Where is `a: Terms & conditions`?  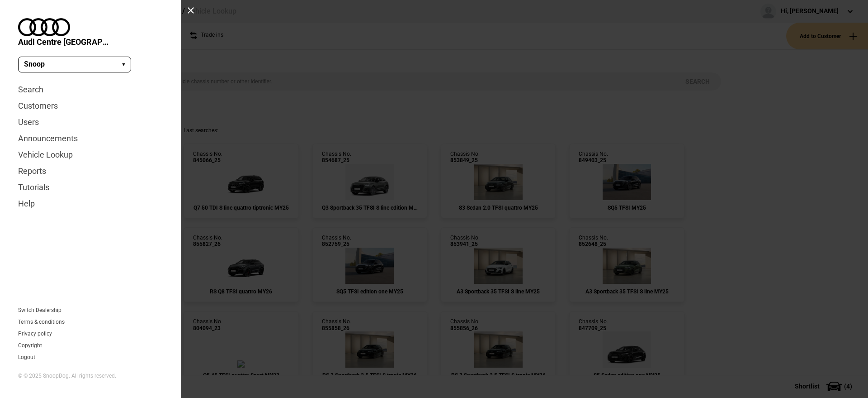
a: Terms & conditions is located at coordinates (41, 322).